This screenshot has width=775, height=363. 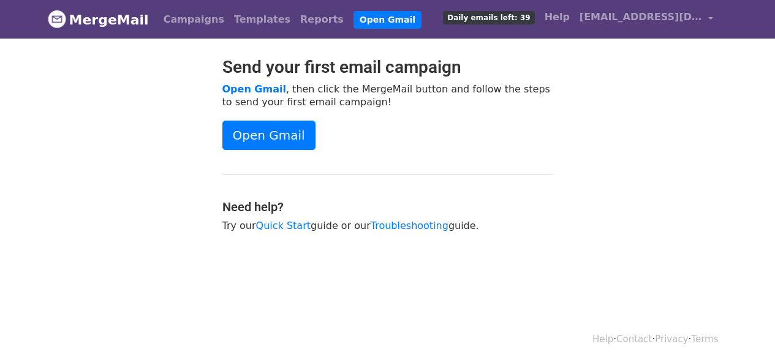 I want to click on h4: Need help?, so click(x=388, y=207).